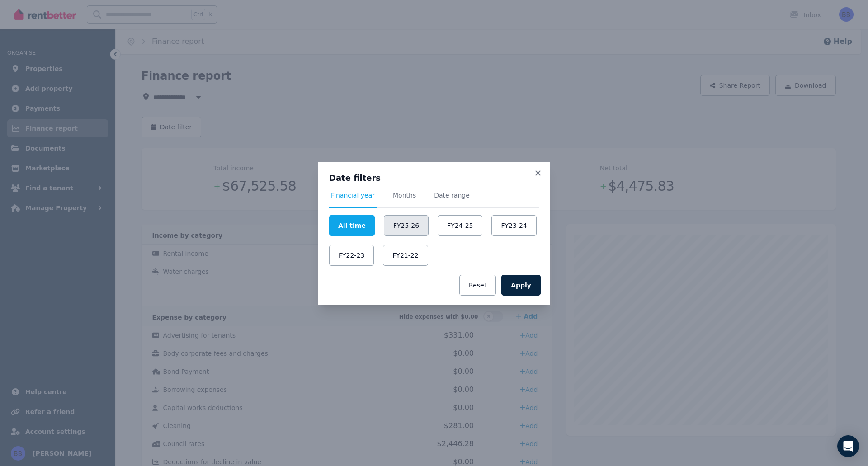 This screenshot has width=868, height=466. What do you see at coordinates (521, 285) in the screenshot?
I see `button: Apply` at bounding box center [521, 285].